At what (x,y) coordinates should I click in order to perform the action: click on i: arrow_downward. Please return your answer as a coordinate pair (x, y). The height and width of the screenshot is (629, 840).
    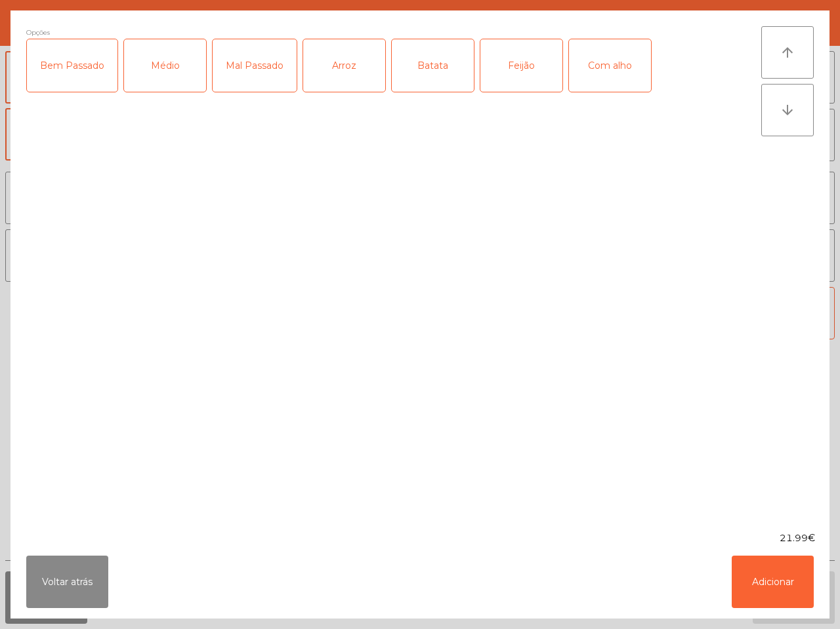
    Looking at the image, I should click on (787, 110).